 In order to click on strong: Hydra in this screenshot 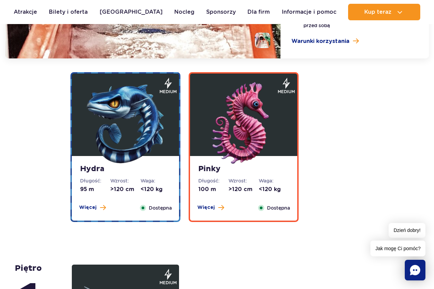, I will do `click(125, 169)`.